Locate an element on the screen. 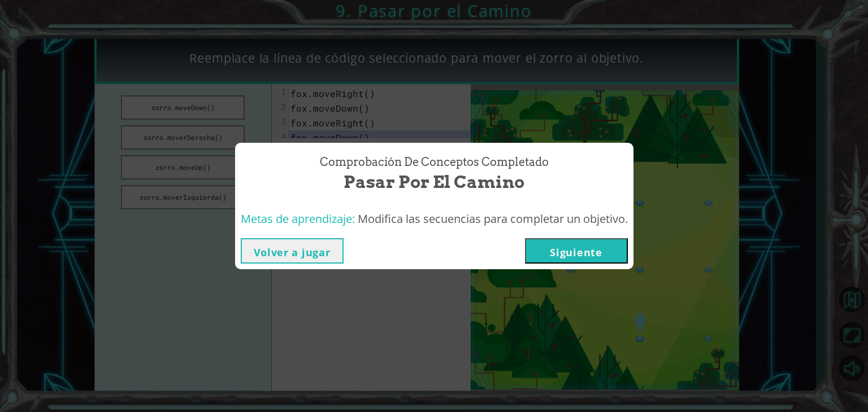 The height and width of the screenshot is (412, 868). font: Comprobación de conceptos Completado is located at coordinates (434, 162).